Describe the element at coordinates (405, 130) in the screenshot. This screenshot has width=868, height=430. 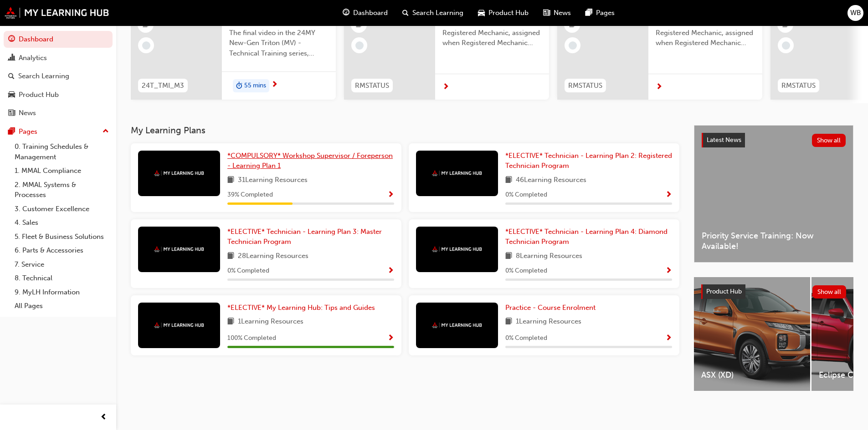
I see `h3: My Learning Plans` at that location.